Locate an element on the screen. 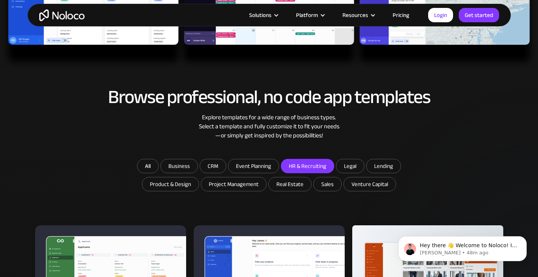 Image resolution: width=538 pixels, height=277 pixels. div: Explore templates for a wide range of business types. Select a template and fully customize it to... is located at coordinates (269, 126).